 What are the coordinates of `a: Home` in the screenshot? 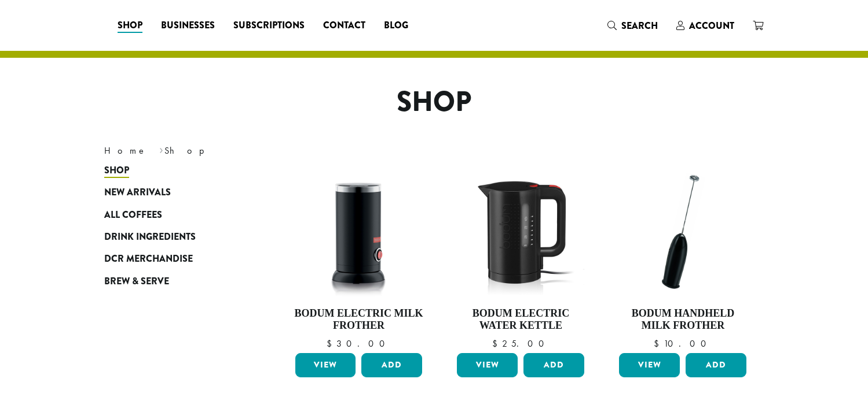 It's located at (125, 150).